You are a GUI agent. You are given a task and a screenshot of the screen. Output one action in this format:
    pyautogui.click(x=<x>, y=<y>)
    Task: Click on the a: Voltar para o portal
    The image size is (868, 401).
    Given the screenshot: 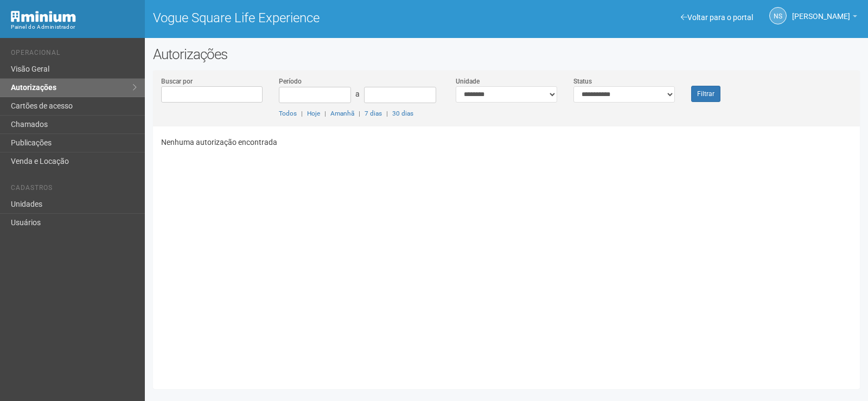 What is the action you would take?
    pyautogui.click(x=716, y=17)
    